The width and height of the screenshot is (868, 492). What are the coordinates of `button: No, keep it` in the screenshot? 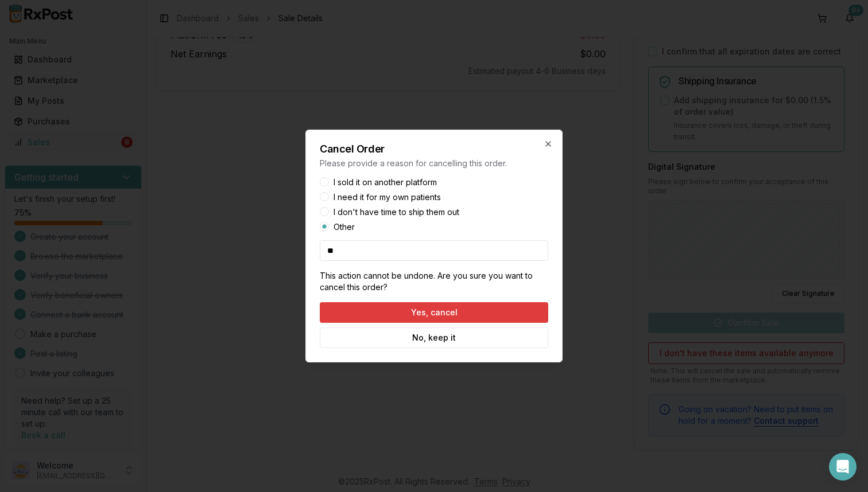 It's located at (434, 338).